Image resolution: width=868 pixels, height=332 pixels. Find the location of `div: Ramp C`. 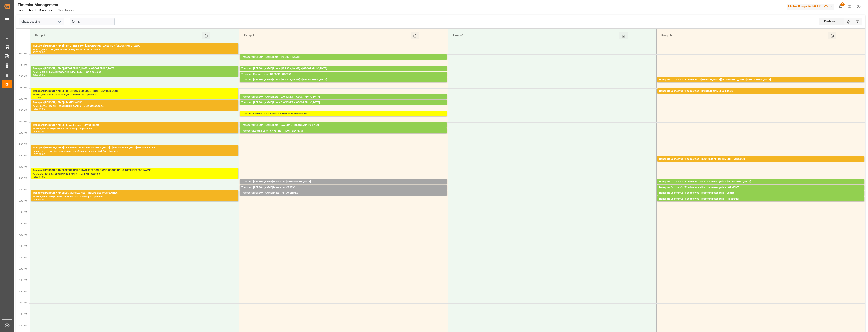

div: Ramp C is located at coordinates (535, 36).